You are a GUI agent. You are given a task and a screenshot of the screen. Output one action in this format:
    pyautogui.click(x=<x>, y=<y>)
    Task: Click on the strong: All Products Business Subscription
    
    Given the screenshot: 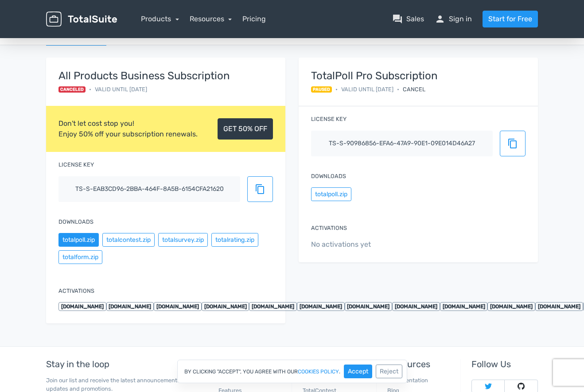 What is the action you would take?
    pyautogui.click(x=144, y=76)
    